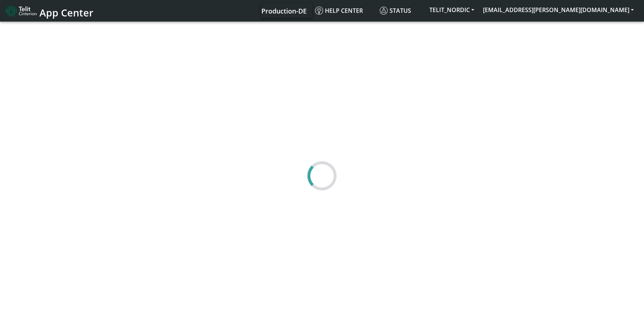  I want to click on span: Status, so click(395, 11).